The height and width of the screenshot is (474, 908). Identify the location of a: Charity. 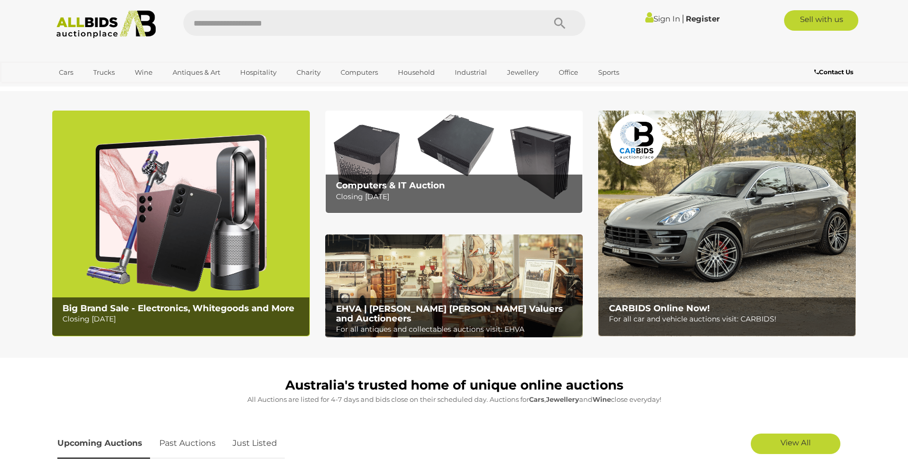
(308, 72).